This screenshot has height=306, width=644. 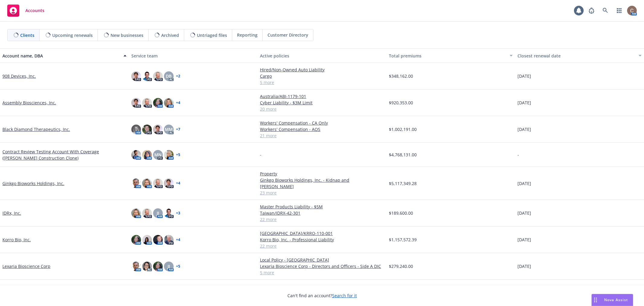 I want to click on div: Service team, so click(x=193, y=56).